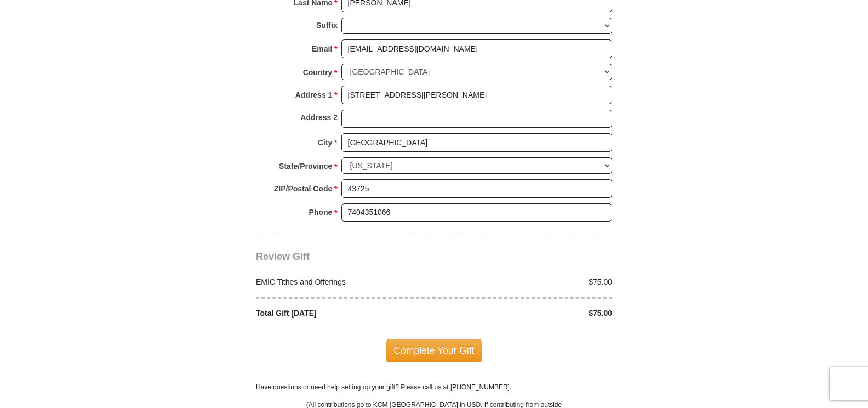  I want to click on span: Complete Your Gift, so click(434, 350).